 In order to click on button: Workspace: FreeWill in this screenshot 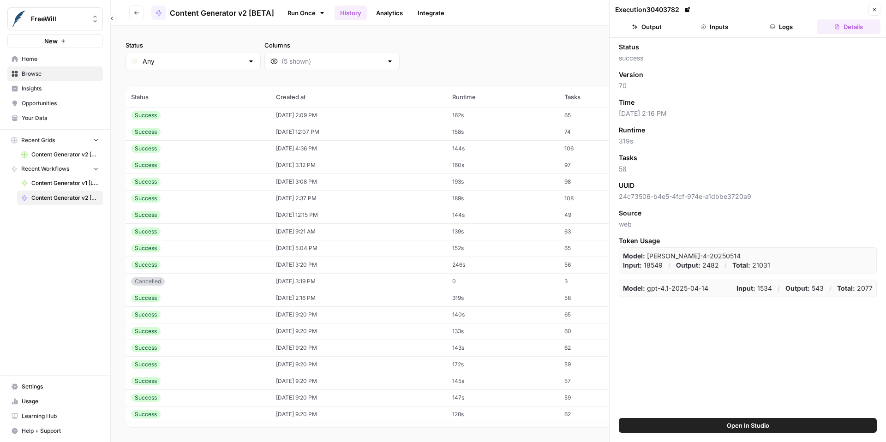, I will do `click(55, 19)`.